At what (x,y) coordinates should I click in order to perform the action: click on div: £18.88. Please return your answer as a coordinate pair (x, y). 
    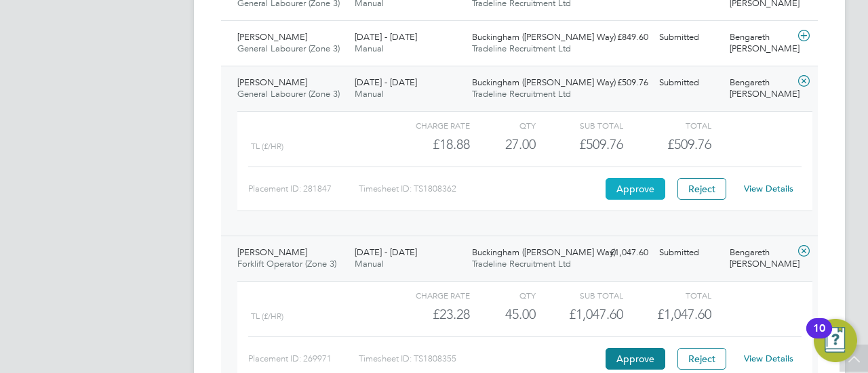
    Looking at the image, I should click on (426, 145).